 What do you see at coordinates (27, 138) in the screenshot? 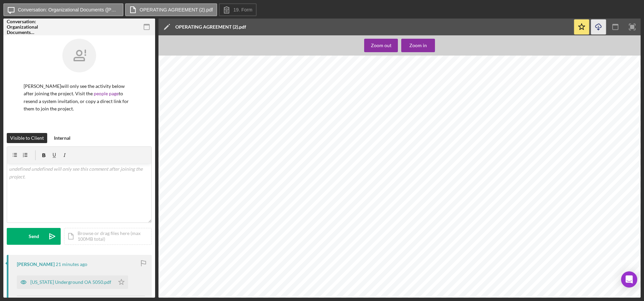
I see `div: Visible to Client` at bounding box center [27, 138].